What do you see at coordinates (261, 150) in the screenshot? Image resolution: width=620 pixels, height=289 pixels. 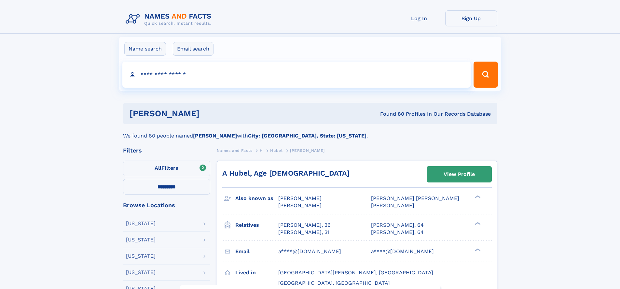 I see `span: H` at bounding box center [261, 150].